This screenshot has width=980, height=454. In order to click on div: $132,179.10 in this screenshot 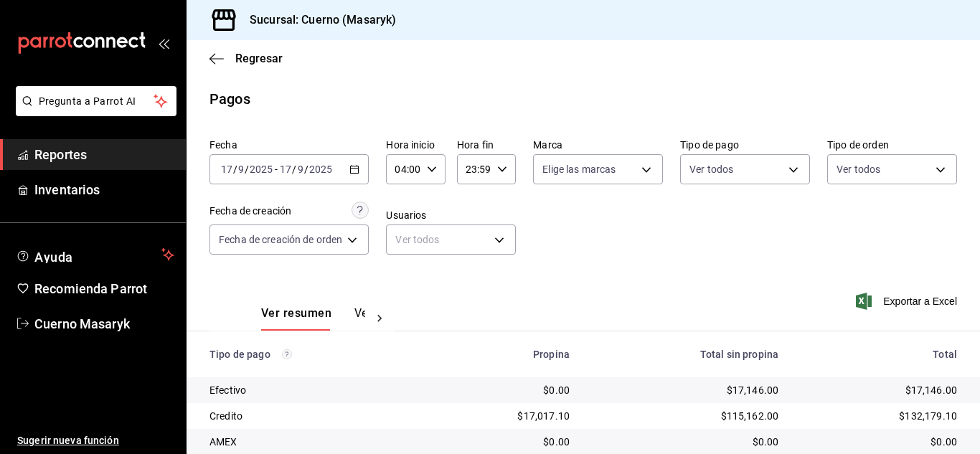, I will do `click(879, 416)`.